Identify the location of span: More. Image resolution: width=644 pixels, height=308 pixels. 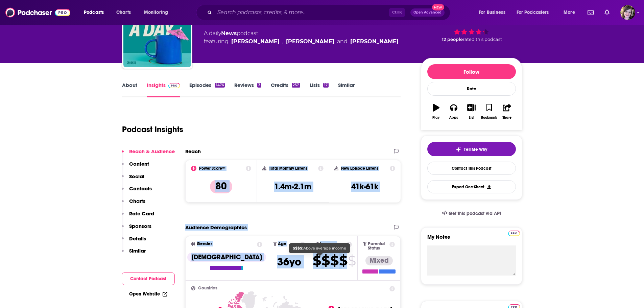
(569, 12).